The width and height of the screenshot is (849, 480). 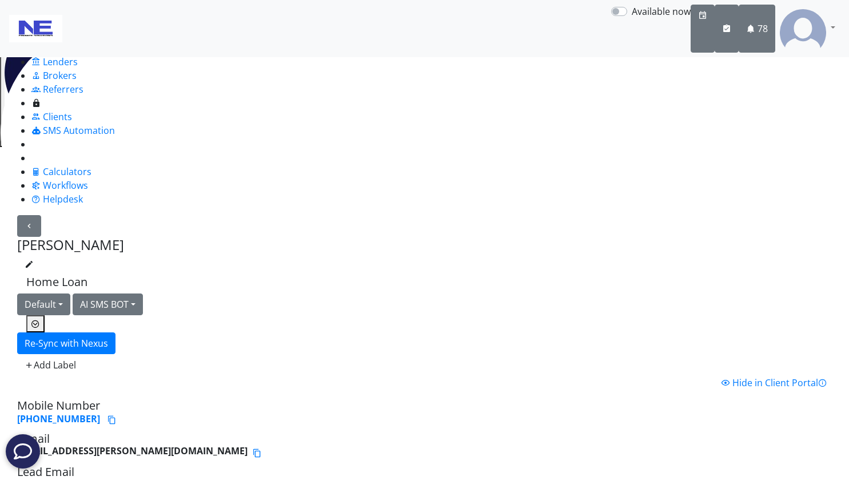 What do you see at coordinates (59, 75) in the screenshot?
I see `span: Brokers` at bounding box center [59, 75].